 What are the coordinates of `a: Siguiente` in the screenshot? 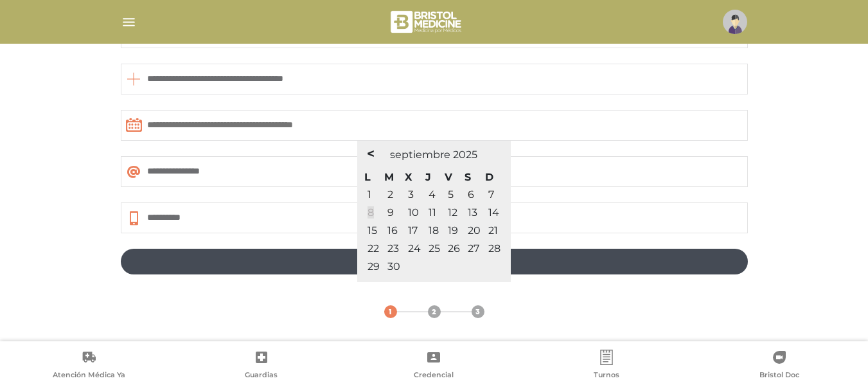 It's located at (435, 262).